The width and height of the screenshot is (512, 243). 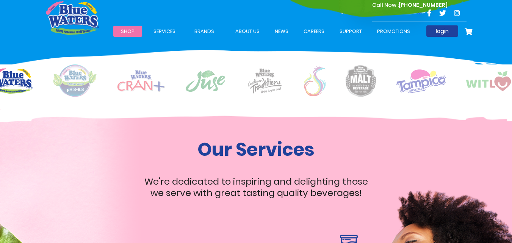 I want to click on a: Brands, so click(x=204, y=31).